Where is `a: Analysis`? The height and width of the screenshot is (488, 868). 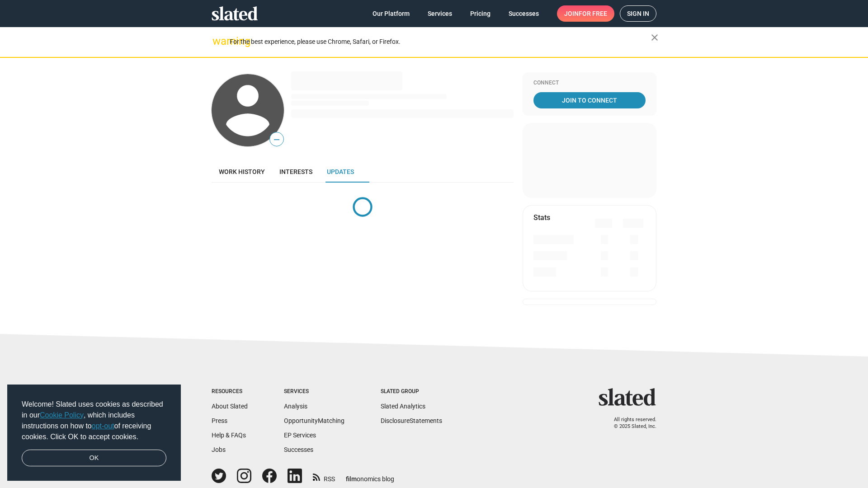
a: Analysis is located at coordinates (296, 406).